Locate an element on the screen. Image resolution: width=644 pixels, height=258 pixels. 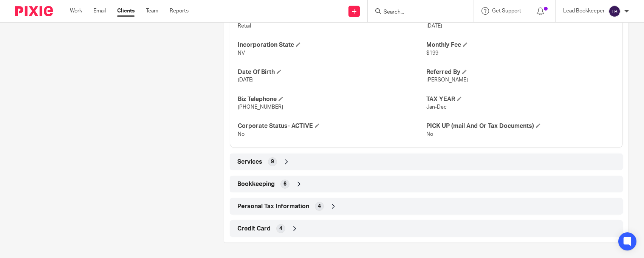
h4: Referred By is located at coordinates (520, 72).